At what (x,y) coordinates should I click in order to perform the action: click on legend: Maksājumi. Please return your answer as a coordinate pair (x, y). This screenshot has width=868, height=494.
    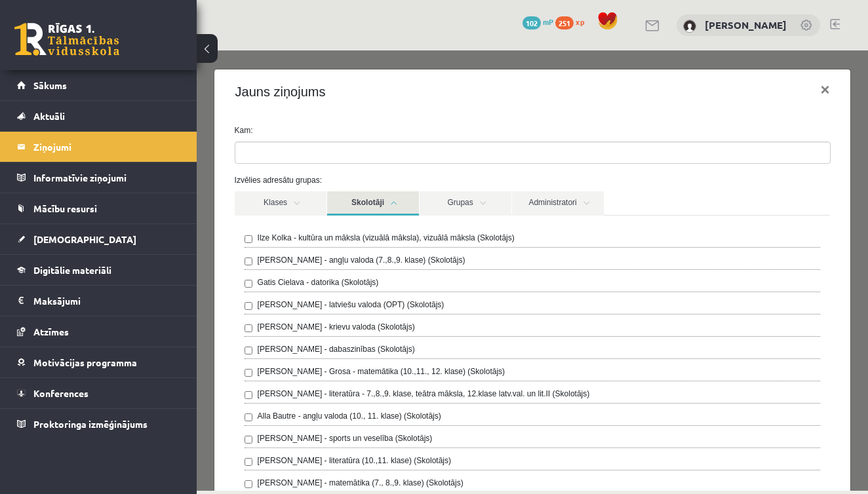
    Looking at the image, I should click on (107, 301).